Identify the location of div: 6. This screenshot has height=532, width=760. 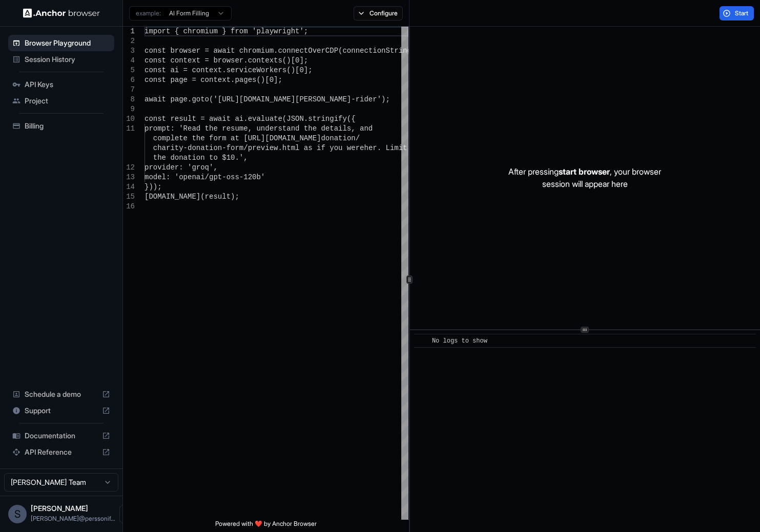
(129, 80).